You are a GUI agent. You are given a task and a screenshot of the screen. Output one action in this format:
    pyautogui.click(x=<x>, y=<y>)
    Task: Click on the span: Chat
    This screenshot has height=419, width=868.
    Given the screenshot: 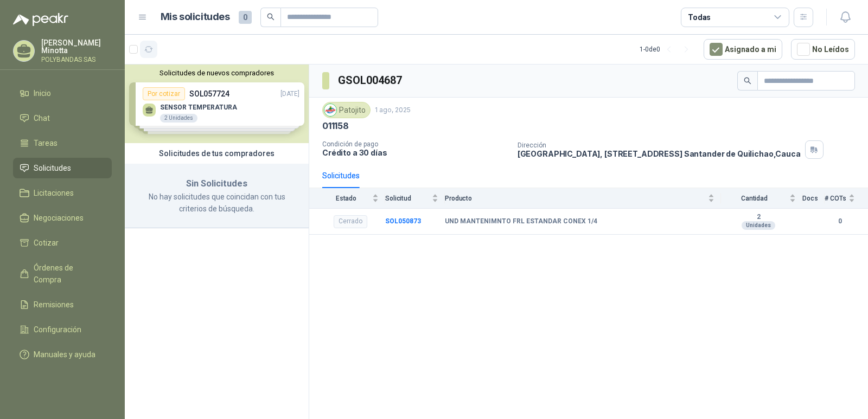 What is the action you would take?
    pyautogui.click(x=42, y=118)
    